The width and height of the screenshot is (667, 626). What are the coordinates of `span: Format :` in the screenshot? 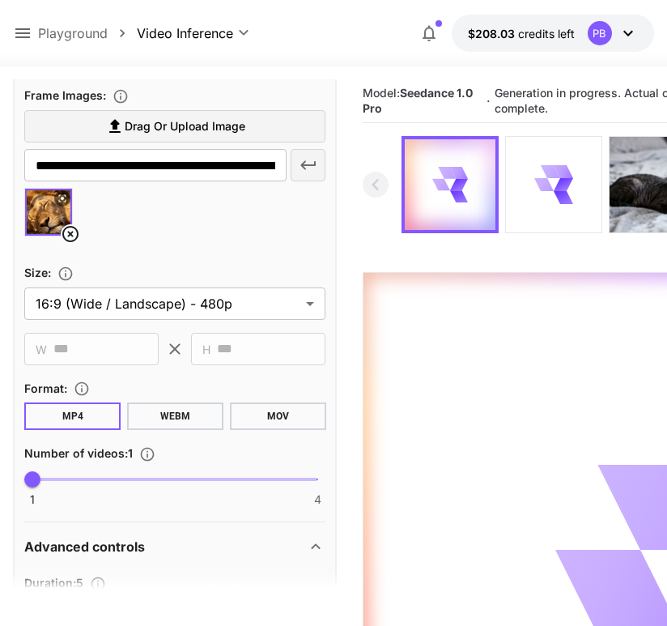 It's located at (45, 388).